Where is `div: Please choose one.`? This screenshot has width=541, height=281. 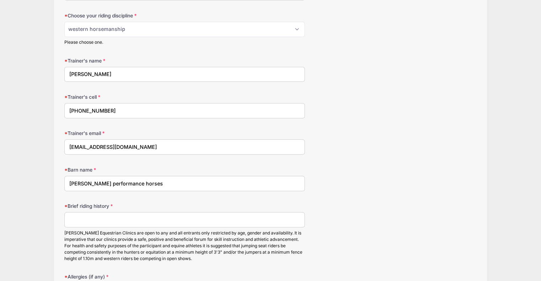
div: Please choose one. is located at coordinates (185, 42).